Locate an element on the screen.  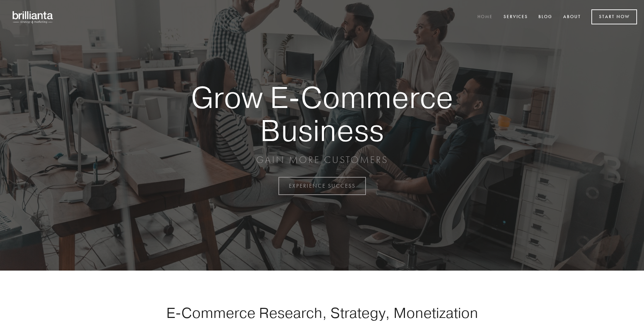
p: GAIN MORE CUSTOMERS is located at coordinates (322, 160).